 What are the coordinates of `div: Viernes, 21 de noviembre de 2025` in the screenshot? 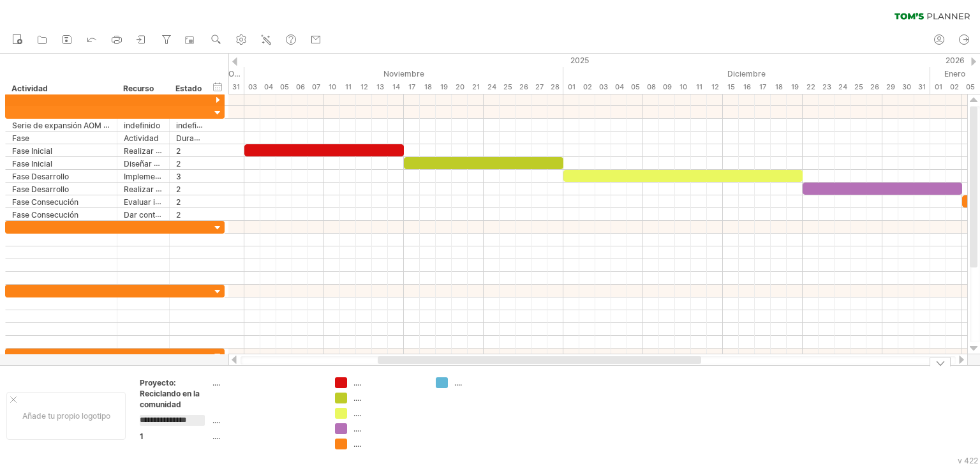 It's located at (476, 87).